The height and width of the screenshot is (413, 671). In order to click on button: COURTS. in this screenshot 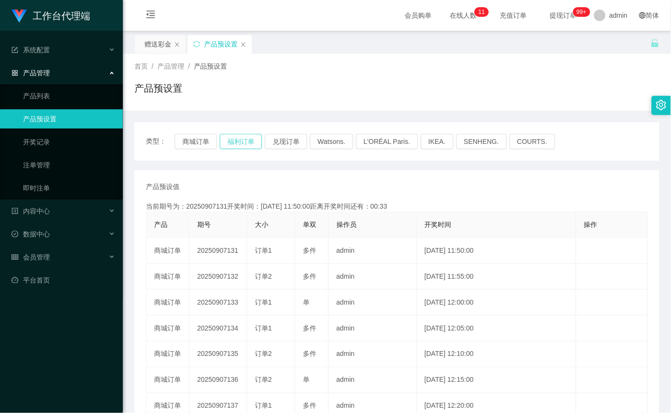, I will do `click(532, 142)`.